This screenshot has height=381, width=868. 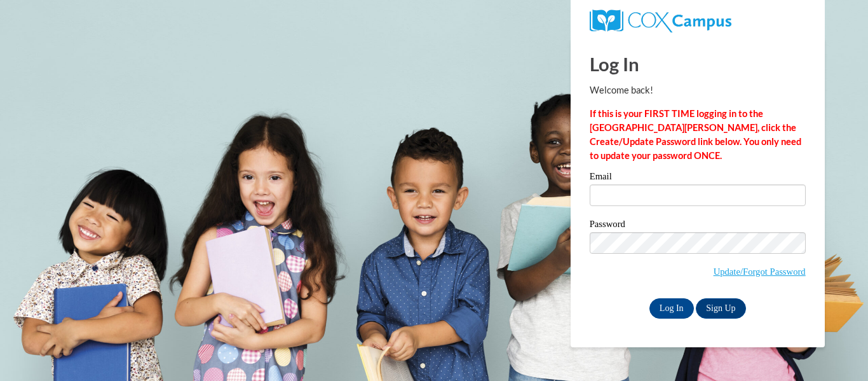 I want to click on a: Update/Forgot Password, so click(x=759, y=271).